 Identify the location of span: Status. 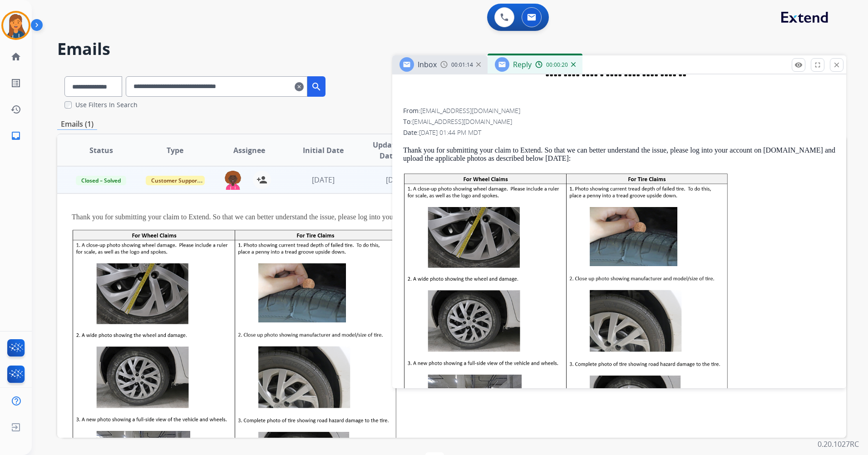
(101, 151).